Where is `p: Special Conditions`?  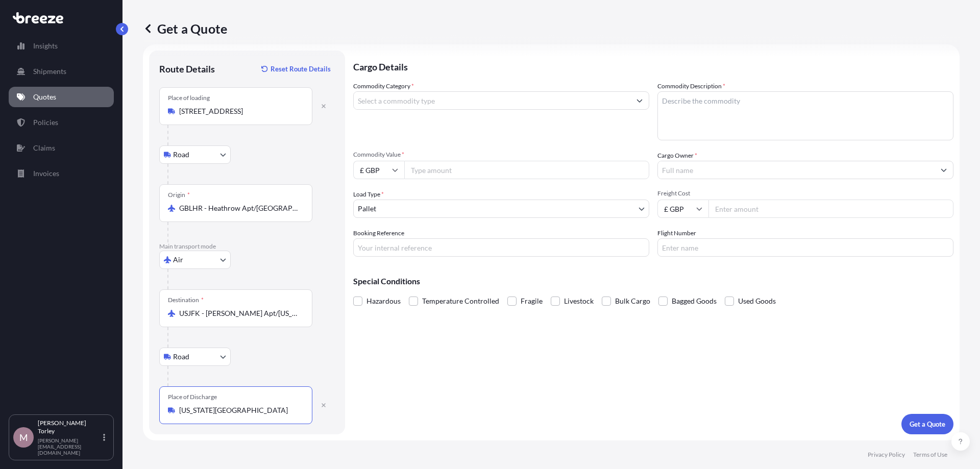 p: Special Conditions is located at coordinates (653, 281).